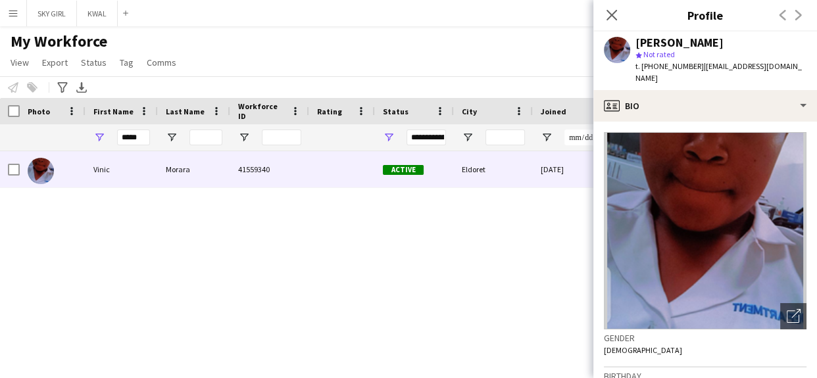 Image resolution: width=817 pixels, height=378 pixels. I want to click on span: Not rated, so click(659, 54).